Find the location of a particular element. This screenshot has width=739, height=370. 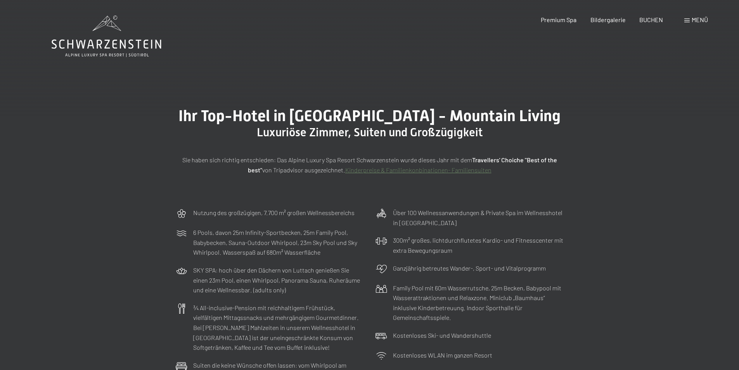

p: Family Pool mit 60m Wasserrutsche, 25m Becken, Babypool mit Wasserattraktionen und Relaxzone. Min... is located at coordinates (479, 303).